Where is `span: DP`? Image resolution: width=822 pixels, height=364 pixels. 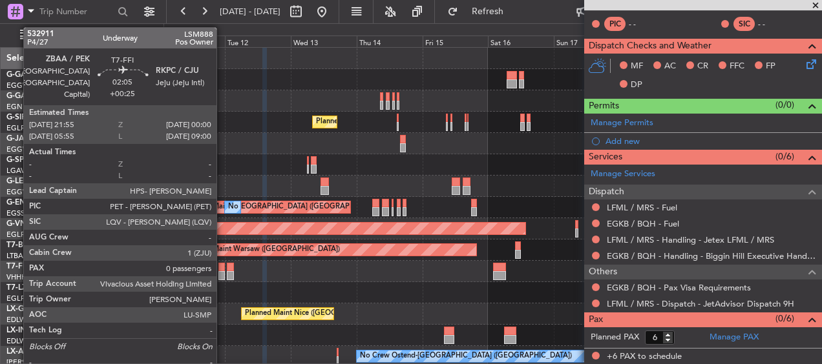
span: DP is located at coordinates (636, 85).